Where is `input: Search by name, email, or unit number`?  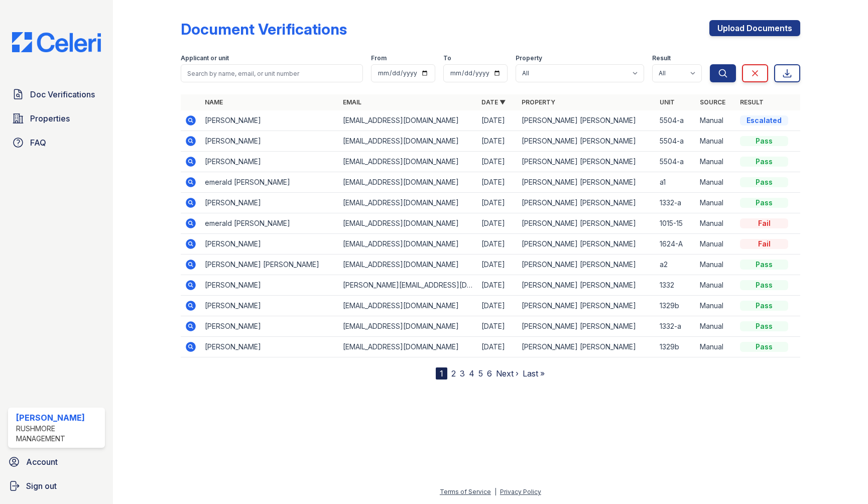
input: Search by name, email, or unit number is located at coordinates (271, 73).